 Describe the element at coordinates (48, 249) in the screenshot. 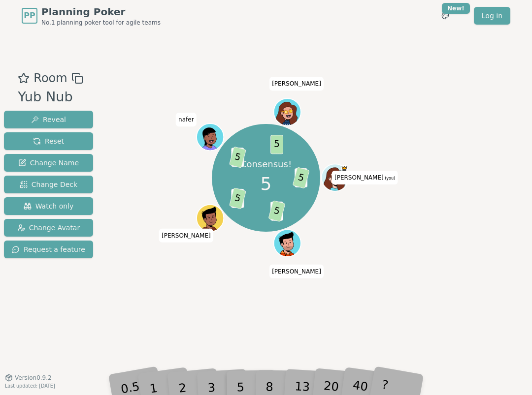

I see `span: Request a feature` at that location.